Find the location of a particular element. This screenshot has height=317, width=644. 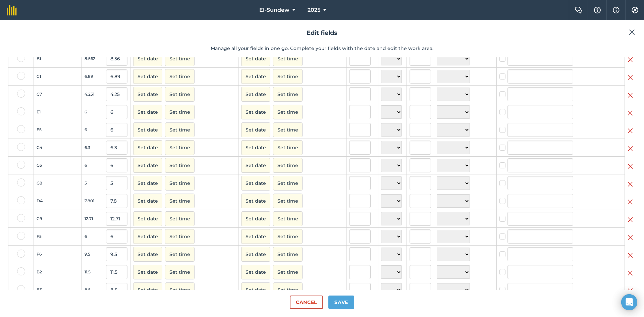

span: 2025 is located at coordinates (314, 10).